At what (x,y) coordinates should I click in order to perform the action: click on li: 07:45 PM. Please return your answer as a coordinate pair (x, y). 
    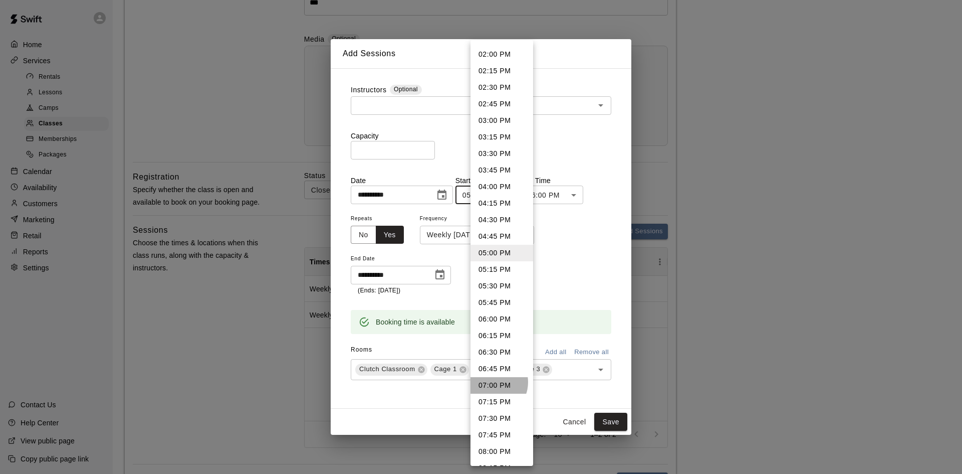
    Looking at the image, I should click on (502, 434).